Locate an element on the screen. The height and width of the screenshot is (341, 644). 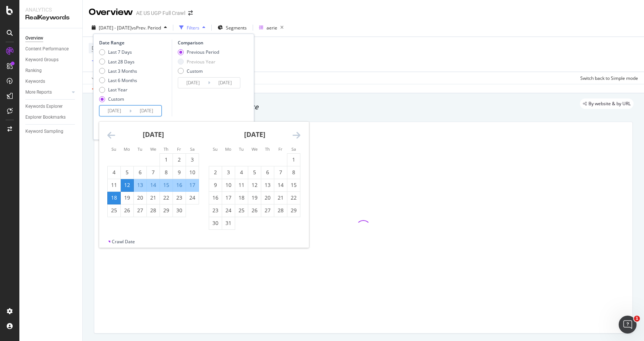
div: Last 28 Days is located at coordinates (121, 61).